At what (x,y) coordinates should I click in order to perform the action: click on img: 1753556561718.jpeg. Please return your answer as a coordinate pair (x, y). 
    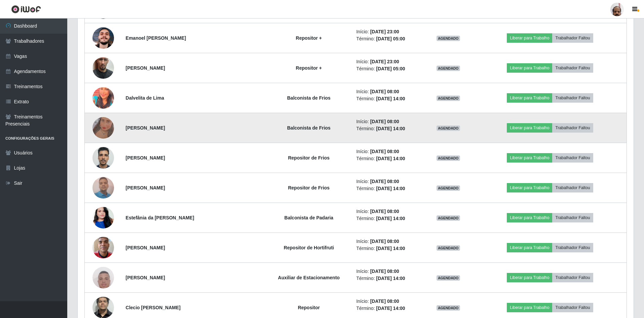
    Looking at the image, I should click on (104, 248).